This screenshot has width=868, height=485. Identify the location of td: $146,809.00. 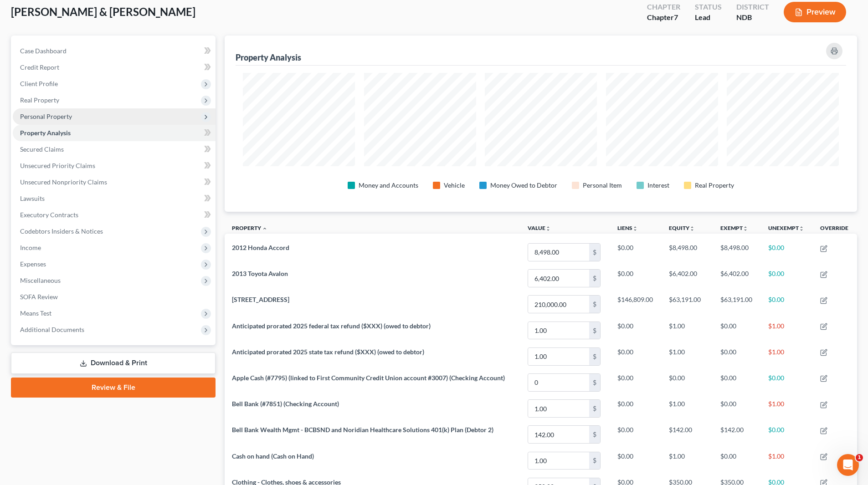
(636, 304).